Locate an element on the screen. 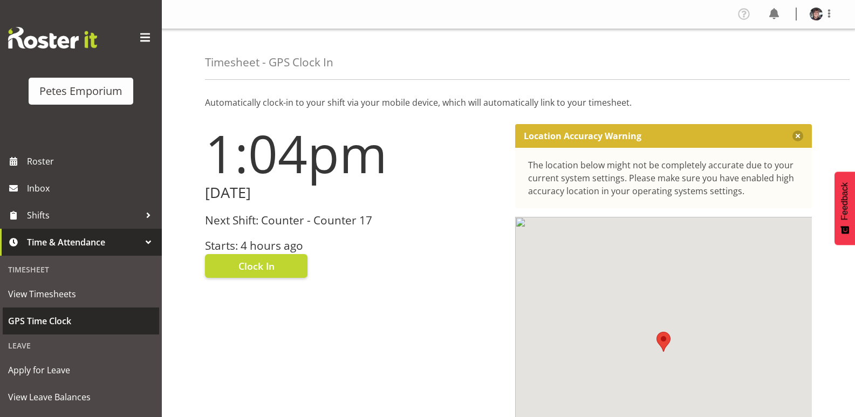 This screenshot has width=855, height=417. h3: Starts: 4 hours ago is located at coordinates (353, 245).